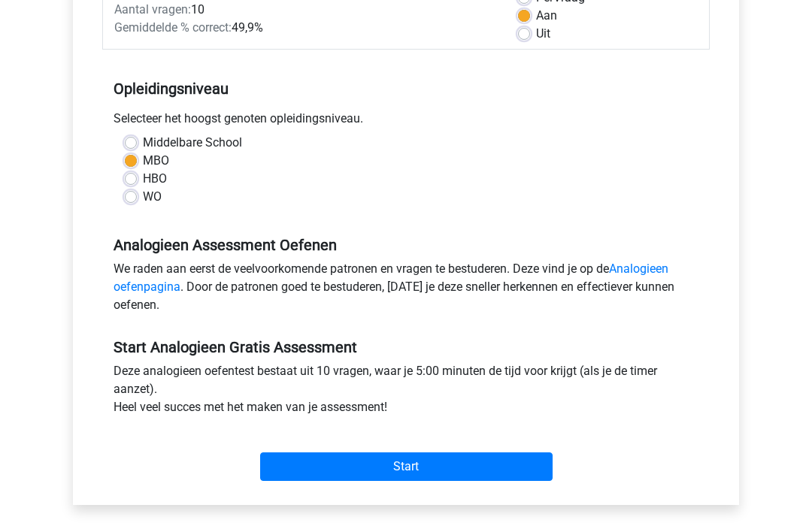 Image resolution: width=812 pixels, height=529 pixels. I want to click on div: Selecteer het hoogst genoten opleidingsniveau., so click(406, 122).